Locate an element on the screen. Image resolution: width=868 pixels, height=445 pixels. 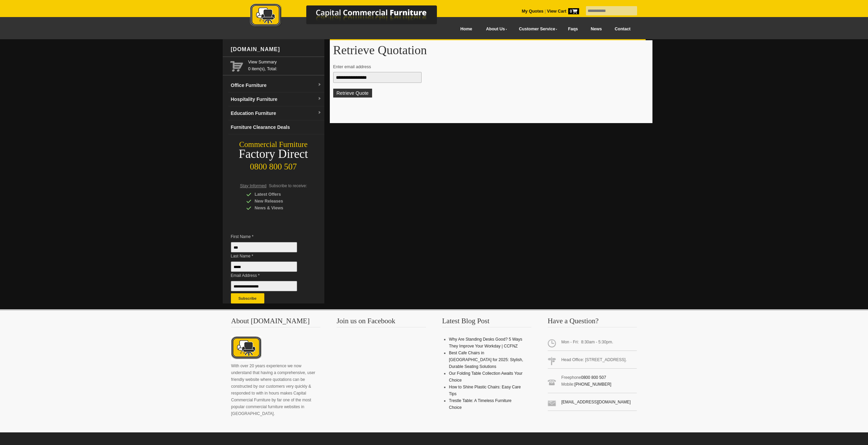
div: New Releases is located at coordinates (279, 201).